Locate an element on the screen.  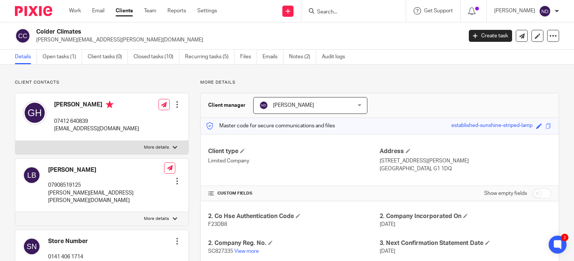
a: Closed tasks (10) is located at coordinates (156, 57).